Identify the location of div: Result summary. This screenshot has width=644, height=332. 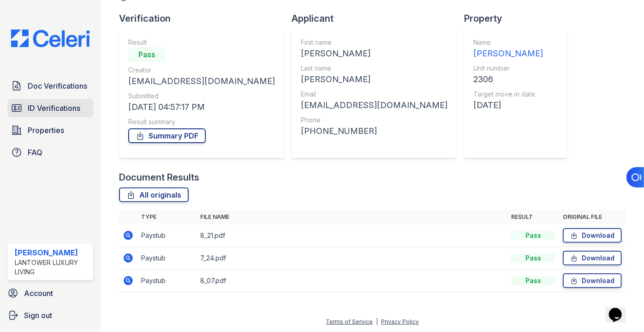
(202, 122).